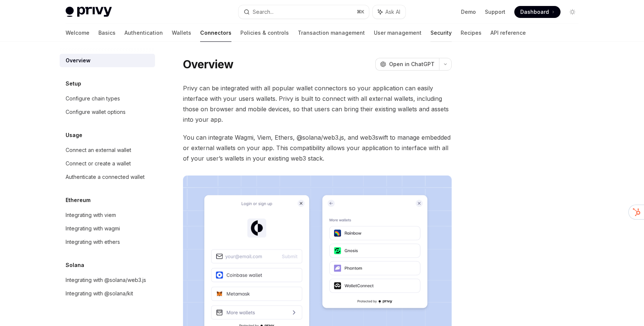  What do you see at coordinates (407, 64) in the screenshot?
I see `button: Open in ChatGPT` at bounding box center [407, 64].